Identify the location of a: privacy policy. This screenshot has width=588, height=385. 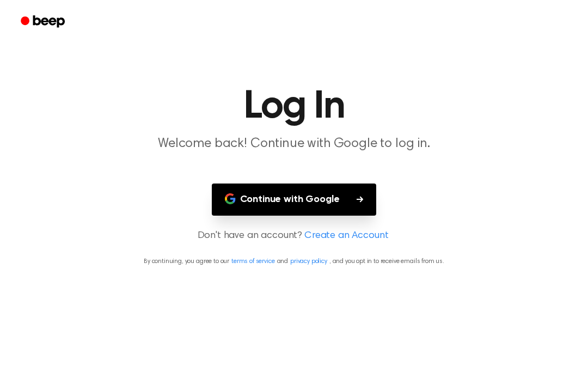
(309, 261).